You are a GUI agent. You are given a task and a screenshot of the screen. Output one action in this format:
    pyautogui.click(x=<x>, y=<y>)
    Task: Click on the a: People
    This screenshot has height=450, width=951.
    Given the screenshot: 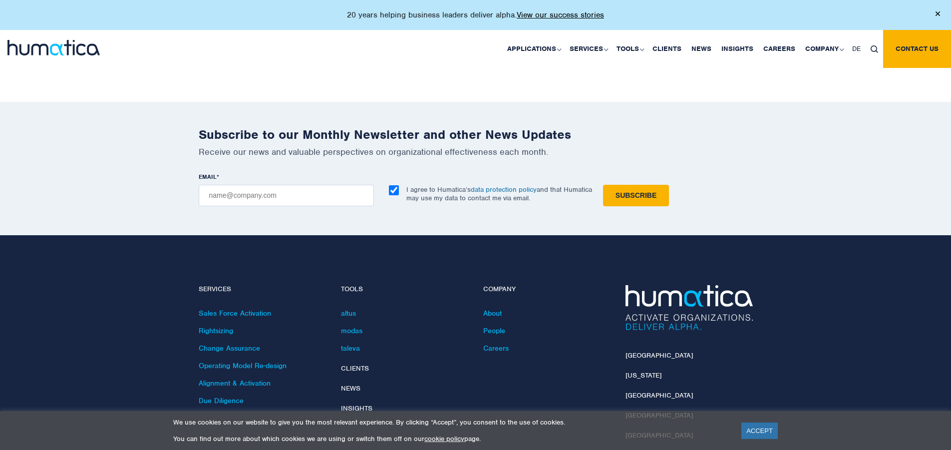 What is the action you would take?
    pyautogui.click(x=494, y=330)
    